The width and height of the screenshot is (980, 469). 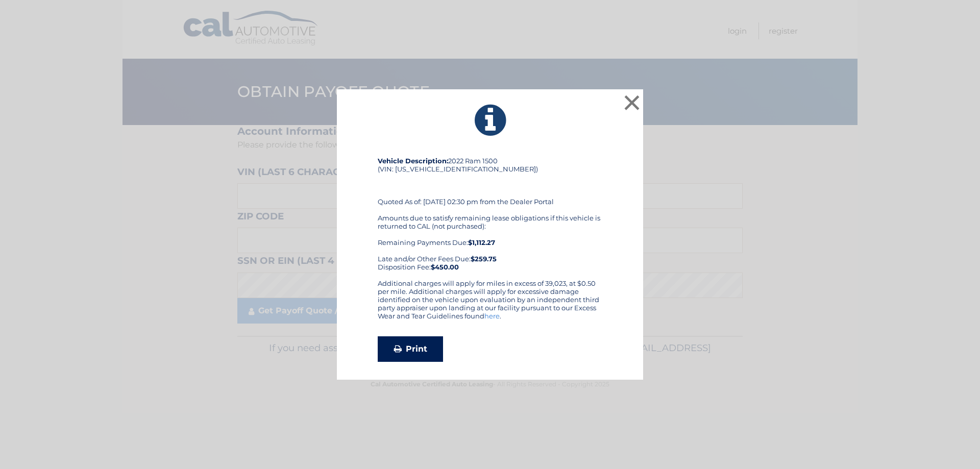 I want to click on b: $259.75, so click(x=483, y=259).